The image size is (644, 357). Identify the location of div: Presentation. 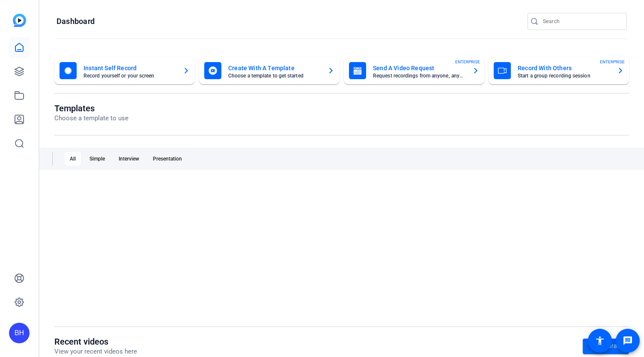
(167, 159).